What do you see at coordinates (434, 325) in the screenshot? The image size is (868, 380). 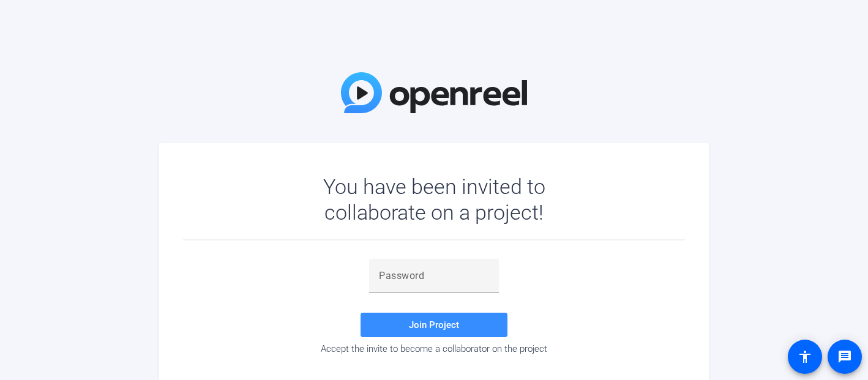 I see `span: Join Project` at bounding box center [434, 325].